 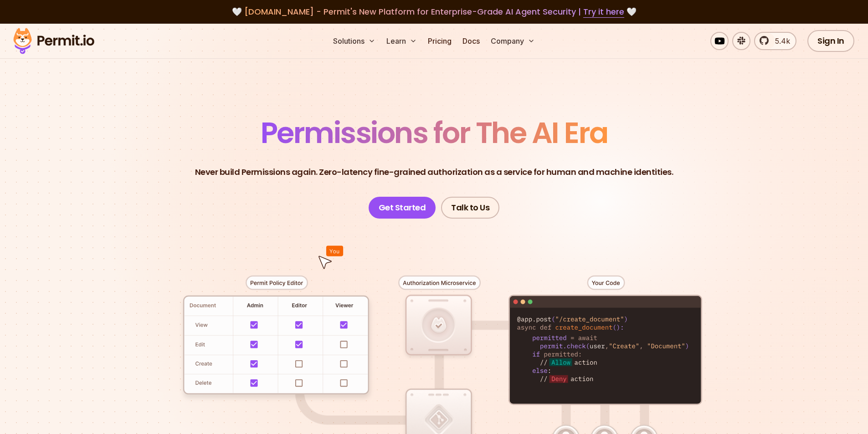 I want to click on span: 5.4k, so click(x=779, y=41).